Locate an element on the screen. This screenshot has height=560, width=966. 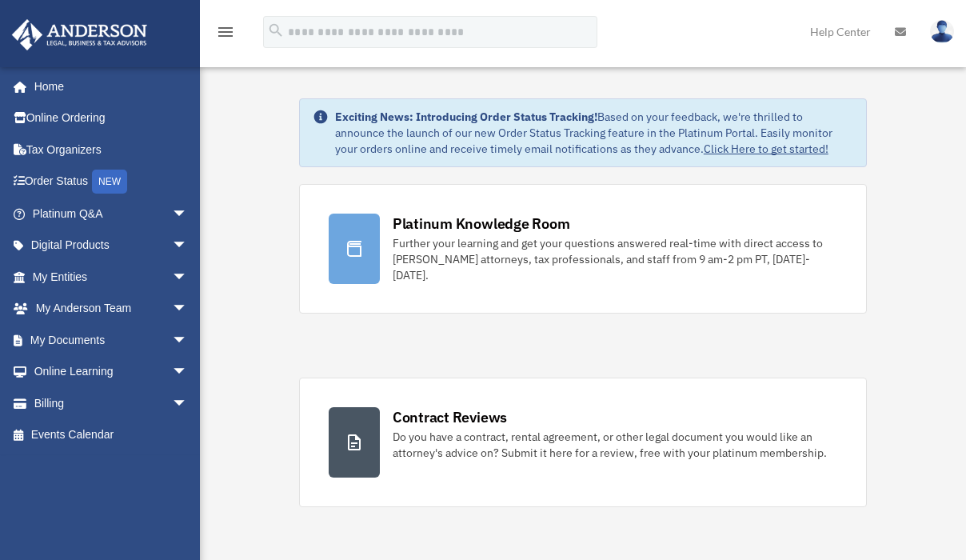
a: Tax Organizers is located at coordinates (111, 149).